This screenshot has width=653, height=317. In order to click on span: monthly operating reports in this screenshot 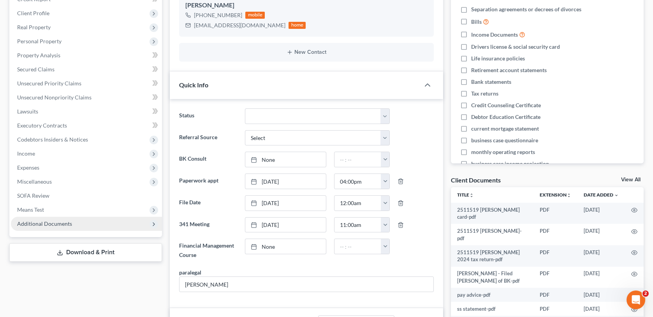, I will do `click(503, 152)`.